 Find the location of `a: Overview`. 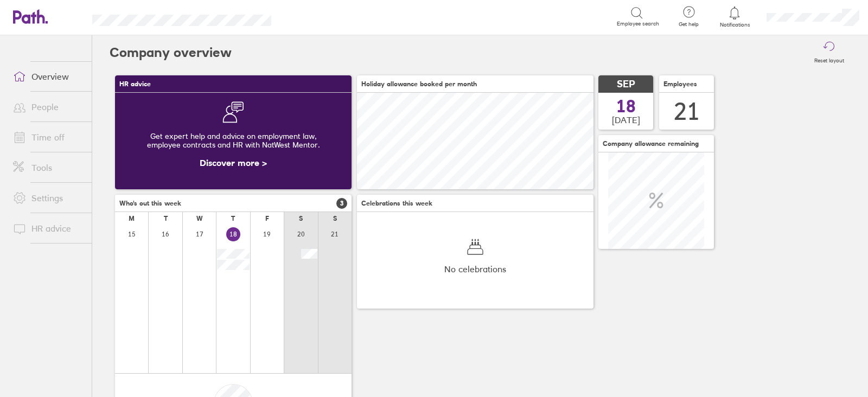

a: Overview is located at coordinates (48, 76).